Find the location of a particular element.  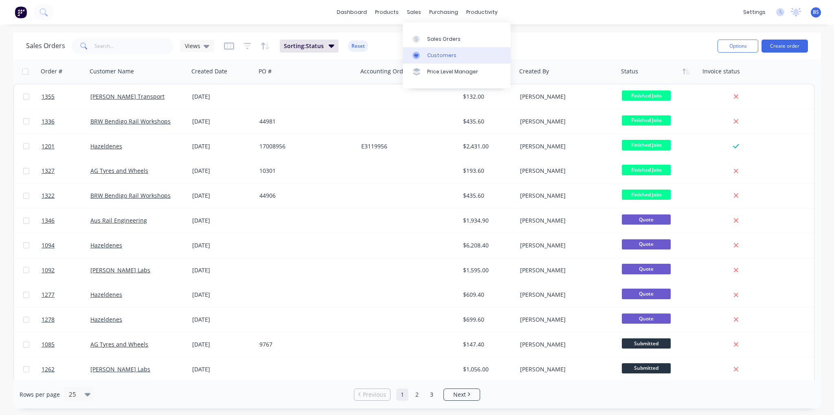

a: Previous page is located at coordinates (372, 394).